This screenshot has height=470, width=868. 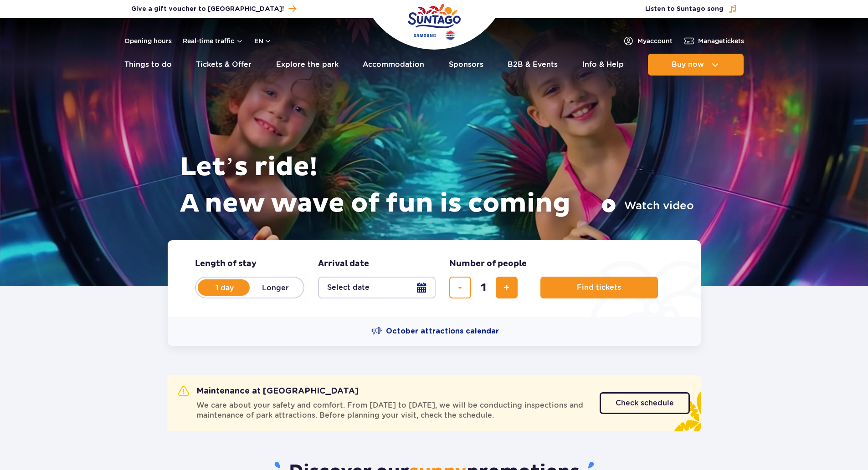 I want to click on label: 1 day, so click(x=225, y=288).